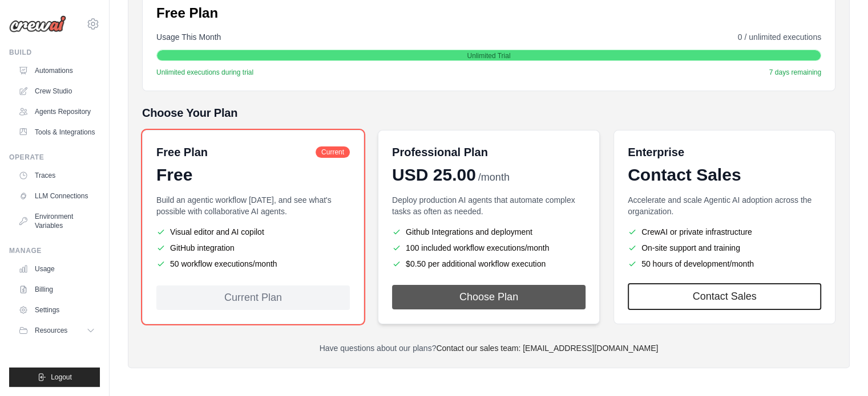 This screenshot has height=396, width=868. I want to click on li: 100 included workflow executions/month, so click(489, 248).